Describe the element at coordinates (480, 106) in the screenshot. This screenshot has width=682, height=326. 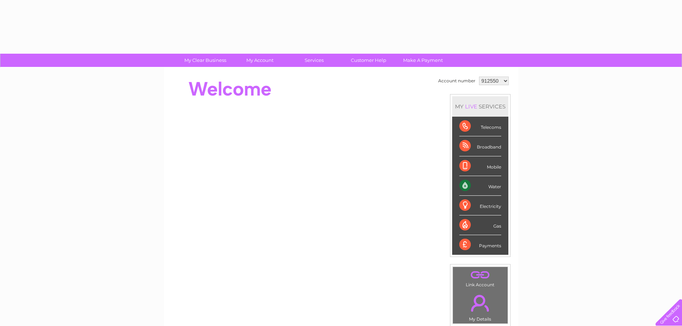
I see `div: MY SERVICES` at that location.